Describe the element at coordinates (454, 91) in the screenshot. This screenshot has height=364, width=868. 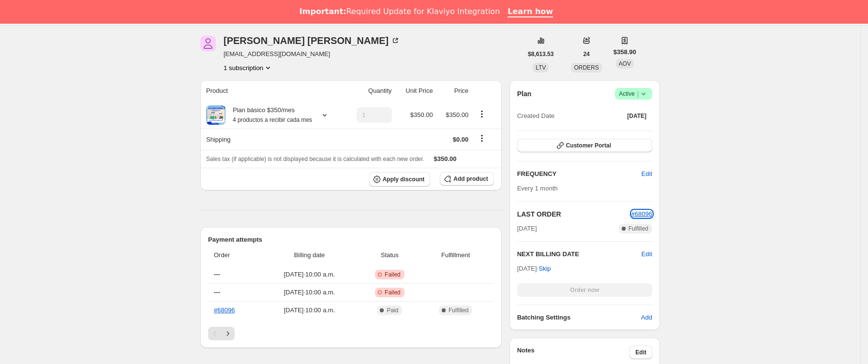
I see `th: Price` at that location.